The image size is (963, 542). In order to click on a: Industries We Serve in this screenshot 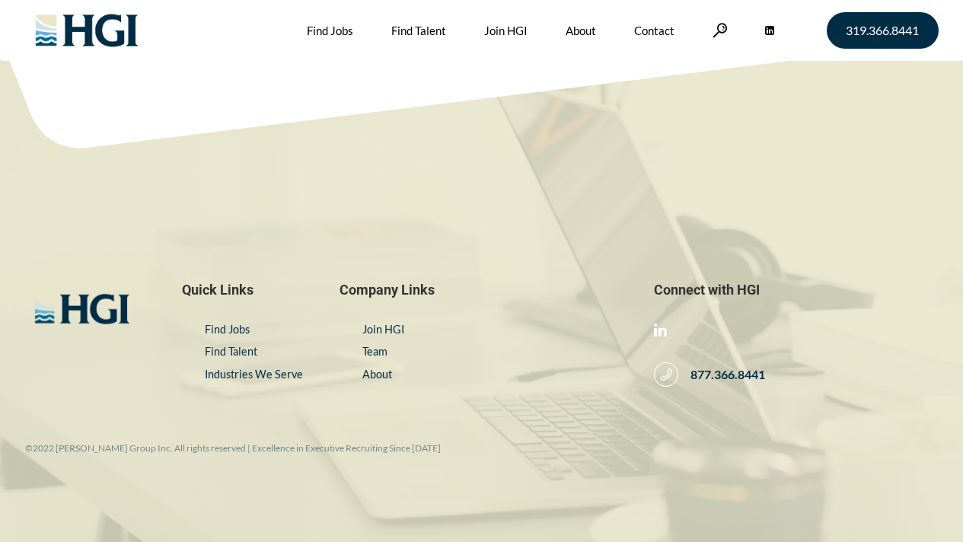, I will do `click(253, 374)`.